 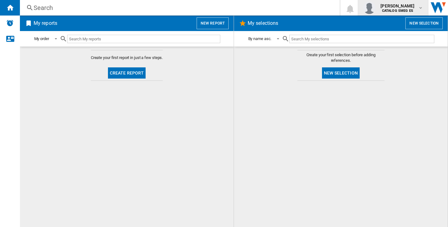 I want to click on div: My order, so click(x=42, y=39).